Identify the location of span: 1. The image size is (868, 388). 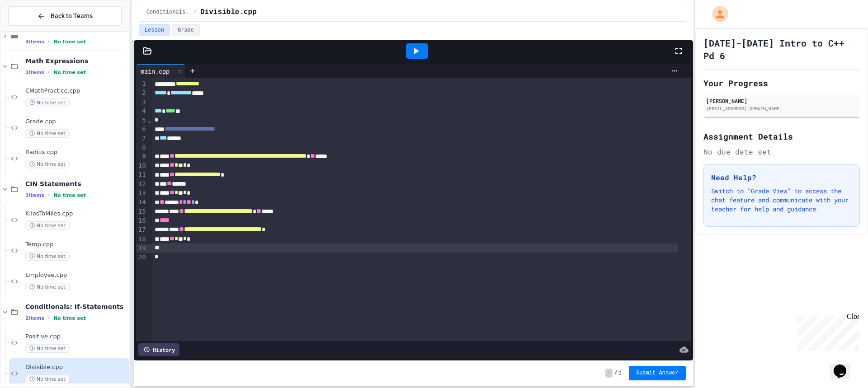
(620, 373).